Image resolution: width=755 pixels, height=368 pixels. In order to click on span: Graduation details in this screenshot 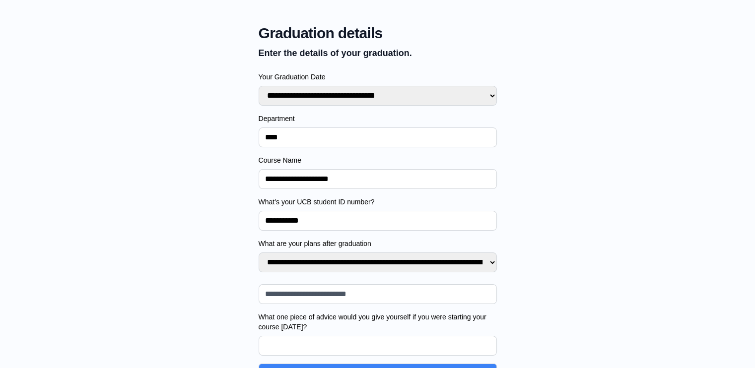, I will do `click(378, 33)`.